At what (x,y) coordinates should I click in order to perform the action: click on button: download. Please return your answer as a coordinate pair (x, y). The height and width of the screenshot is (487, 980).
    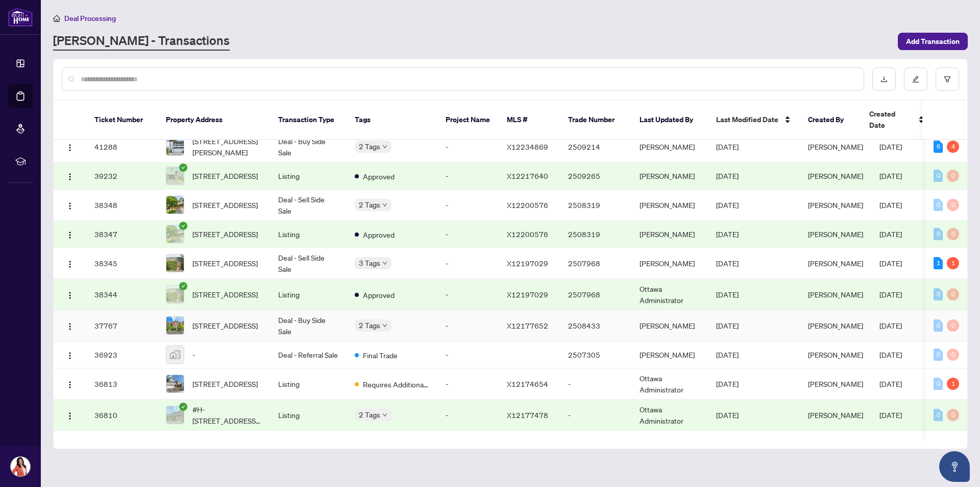
    Looking at the image, I should click on (884, 79).